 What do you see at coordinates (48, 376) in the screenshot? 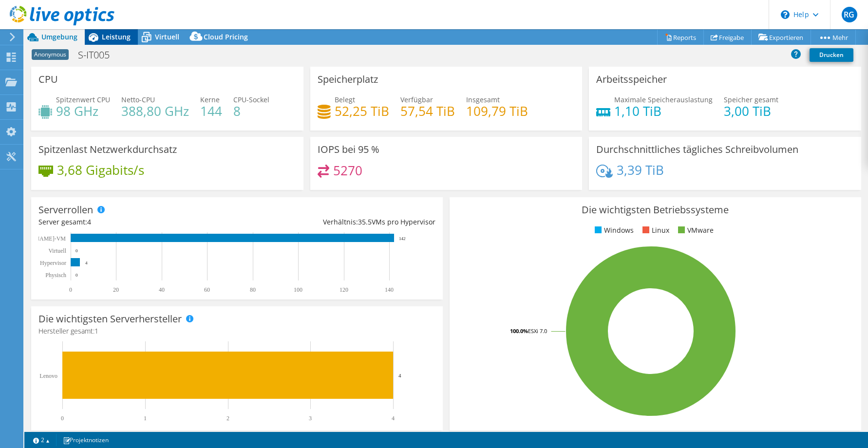
I see `text: Lenovo` at bounding box center [48, 376].